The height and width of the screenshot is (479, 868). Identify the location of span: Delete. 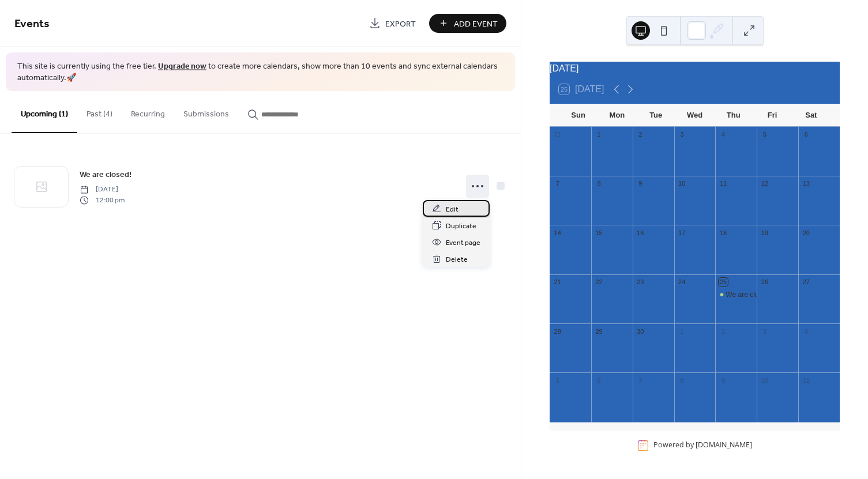
(457, 259).